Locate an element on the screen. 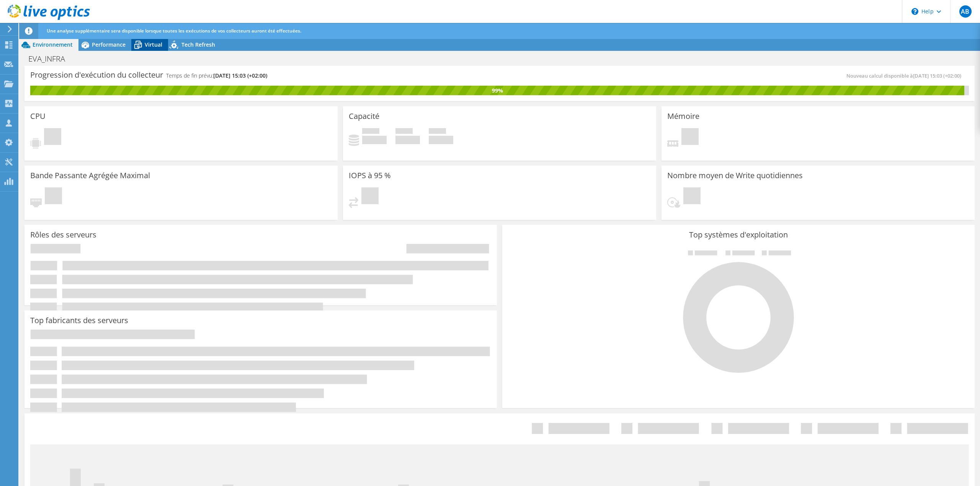 This screenshot has width=980, height=486. span: Environnement is located at coordinates (52, 45).